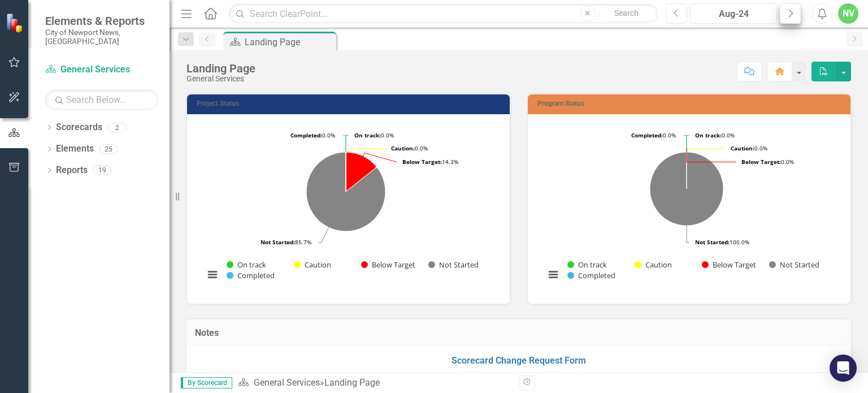 The width and height of the screenshot is (868, 393). I want to click on text: Not Started, so click(800, 265).